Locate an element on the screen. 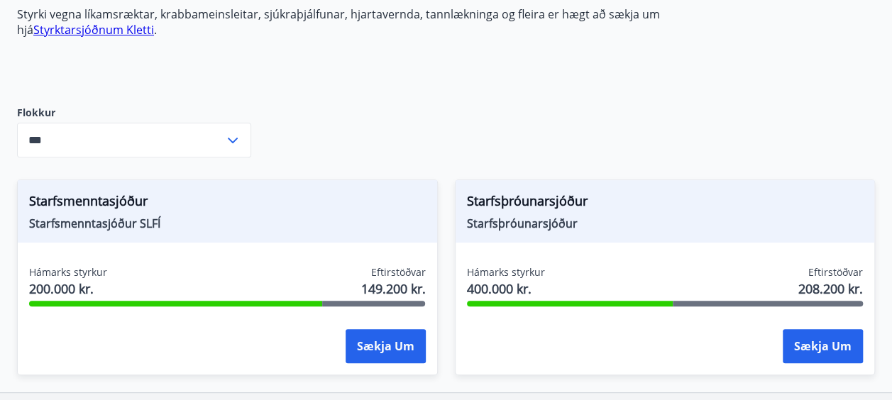  label: Flokkur is located at coordinates (134, 113).